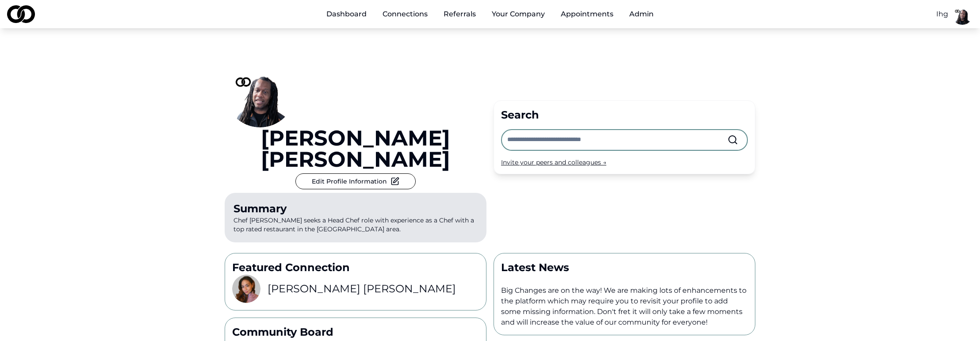 Image resolution: width=980 pixels, height=341 pixels. Describe the element at coordinates (642, 14) in the screenshot. I see `button: Admin` at that location.